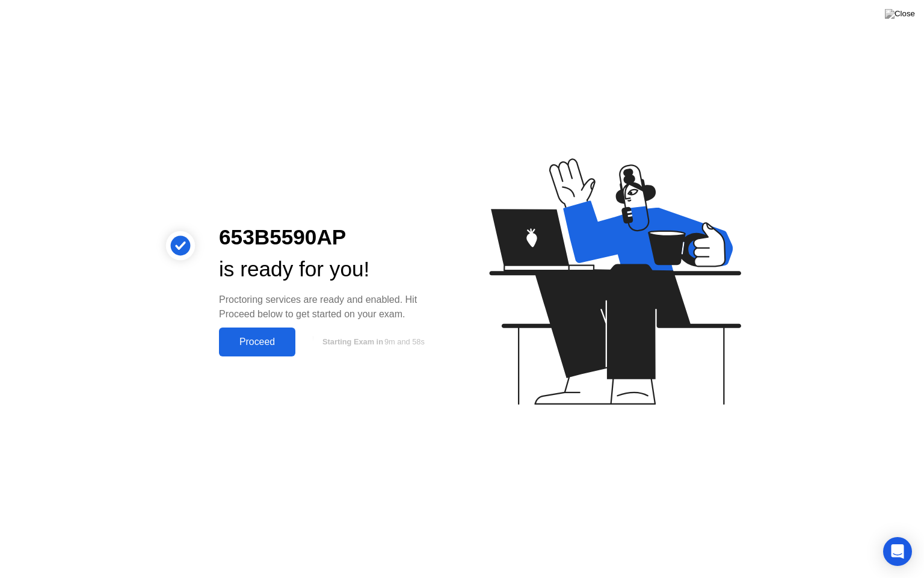 The image size is (924, 578). I want to click on div: Proctoring services are ready and enabled. Hit Proceed below to get started on your exam., so click(331, 307).